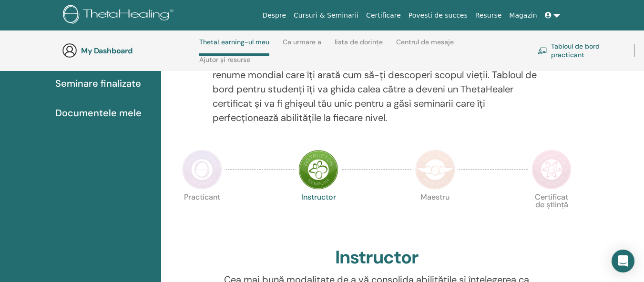  I want to click on a: Tabloul de bord practicant, so click(580, 50).